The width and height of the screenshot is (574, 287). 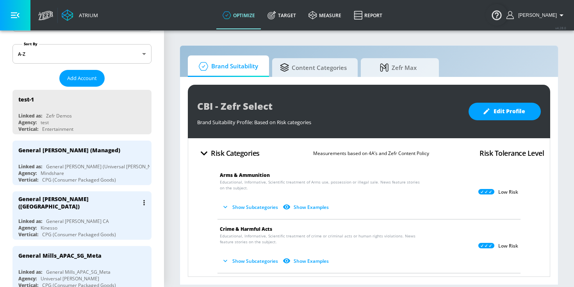 What do you see at coordinates (371, 153) in the screenshot?
I see `p: Measurements based on 4A’s and Zefr Content Policy` at bounding box center [371, 153].